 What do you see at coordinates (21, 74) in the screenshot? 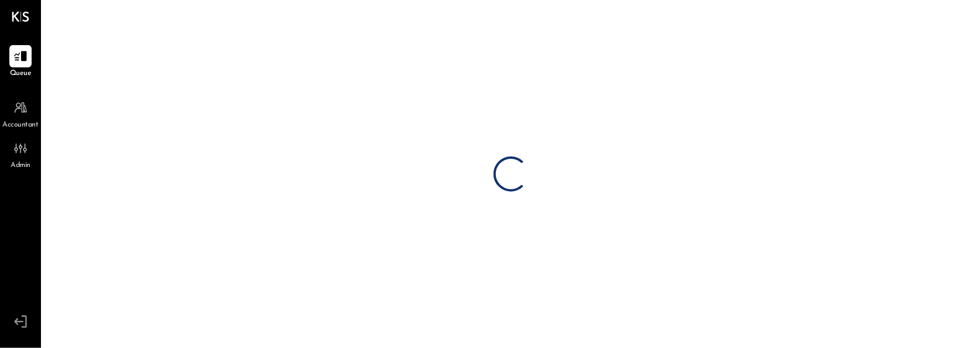
I see `span: Queue` at bounding box center [21, 74].